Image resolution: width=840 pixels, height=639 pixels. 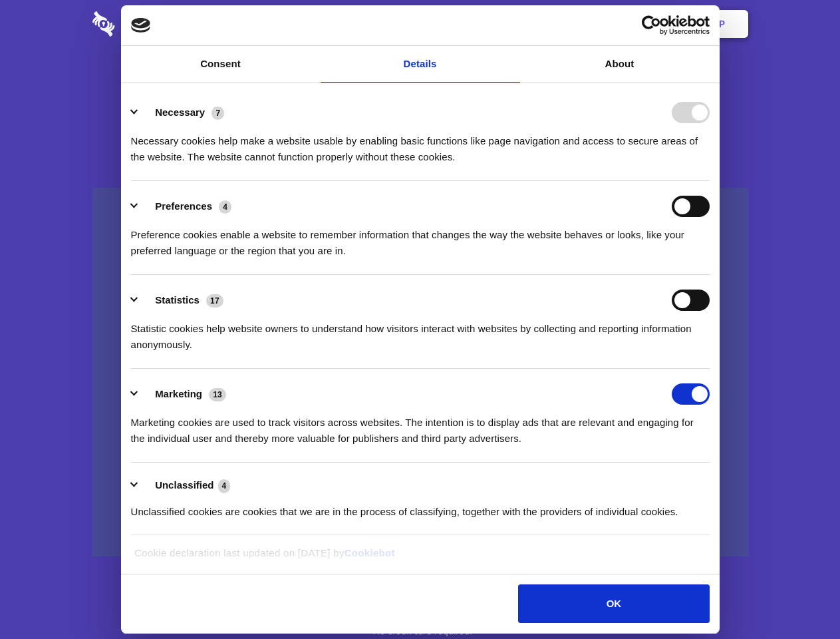 What do you see at coordinates (183, 394) in the screenshot?
I see `button: Marketing (13)` at bounding box center [183, 394].